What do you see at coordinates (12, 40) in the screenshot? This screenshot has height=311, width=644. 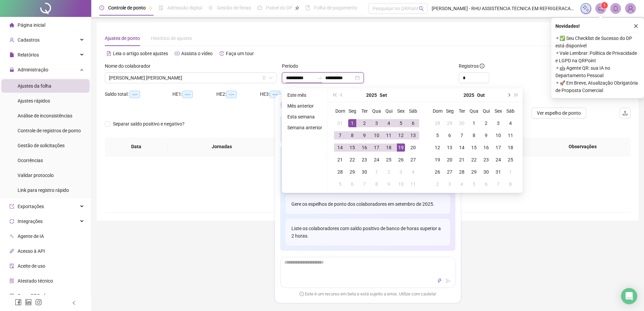 I see `span: user-add` at bounding box center [12, 40].